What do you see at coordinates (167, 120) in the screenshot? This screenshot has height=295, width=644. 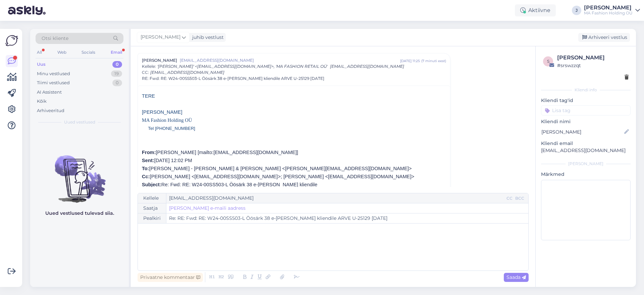 I see `span: MA Fashion Holding OÜ` at bounding box center [167, 120].